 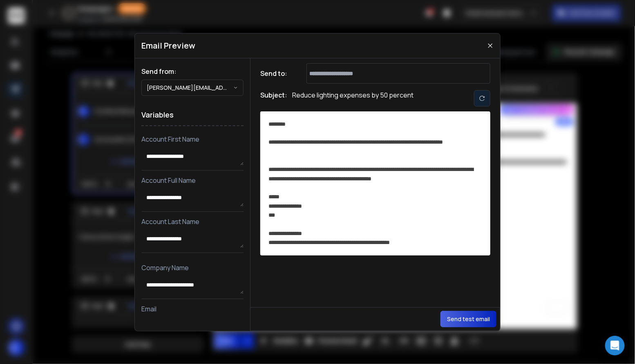 I want to click on p: Account Last Name, so click(x=192, y=222).